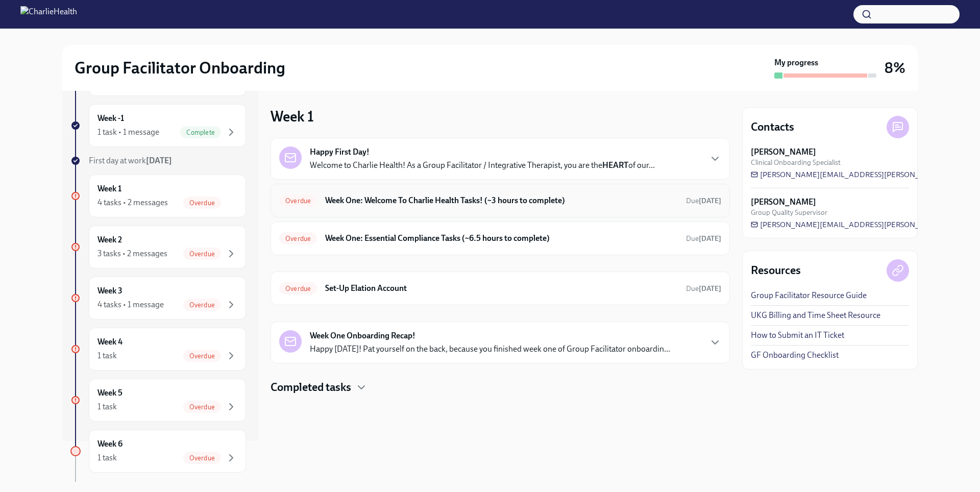  Describe the element at coordinates (501, 201) in the screenshot. I see `h6: Week One: Welcome To Charlie Health Tasks! (~3 hours to complete)` at that location.